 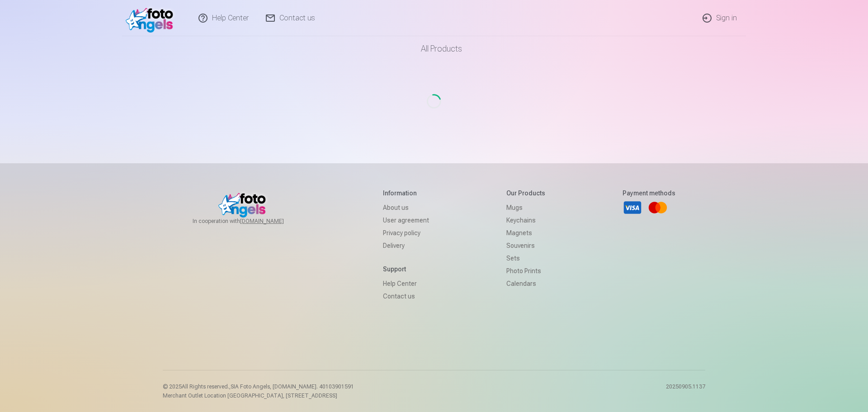 What do you see at coordinates (525, 193) in the screenshot?
I see `h5: Our products` at bounding box center [525, 193].